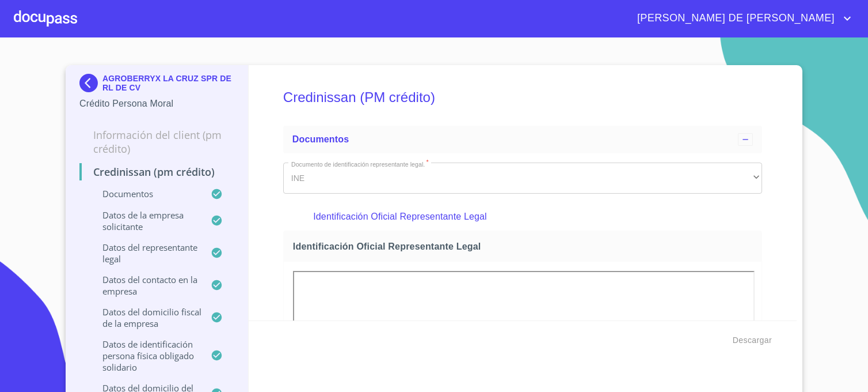 The image size is (868, 392). Describe the element at coordinates (157, 86) in the screenshot. I see `div: AGROBERRYX LA CRUZ SPR DE RL DE CV` at that location.